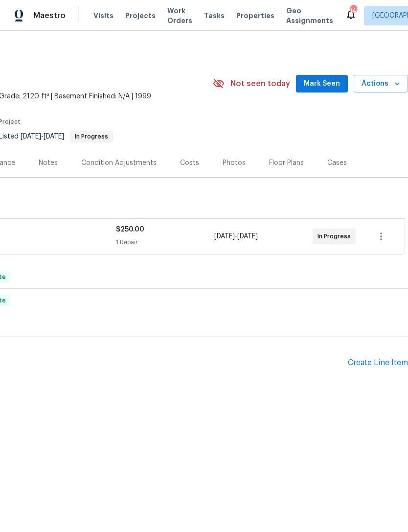  I want to click on div: Create Line Item, so click(377, 363).